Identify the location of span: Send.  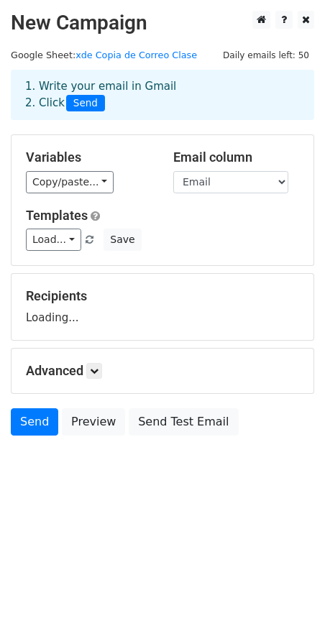
(85, 104).